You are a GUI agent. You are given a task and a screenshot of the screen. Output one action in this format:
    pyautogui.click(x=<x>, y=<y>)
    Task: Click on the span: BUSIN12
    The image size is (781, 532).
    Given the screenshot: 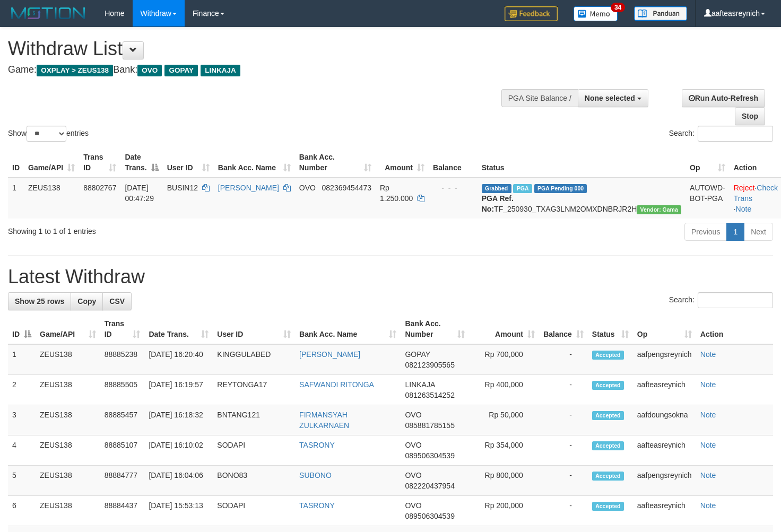 What is the action you would take?
    pyautogui.click(x=182, y=188)
    